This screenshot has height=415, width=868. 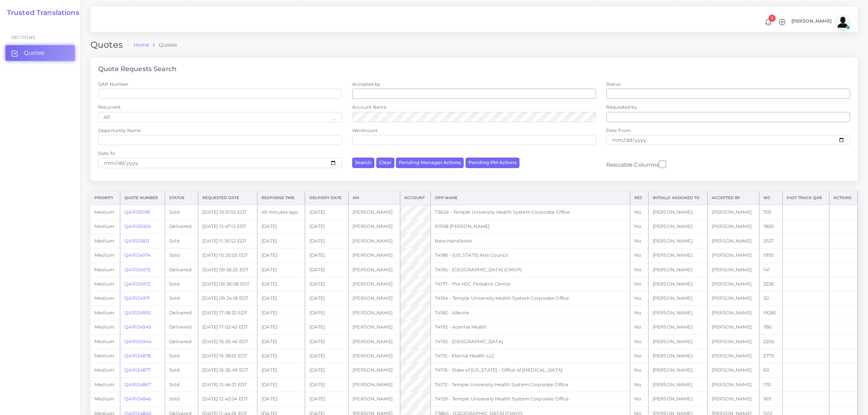 What do you see at coordinates (621, 107) in the screenshot?
I see `label: Requested by` at bounding box center [621, 107].